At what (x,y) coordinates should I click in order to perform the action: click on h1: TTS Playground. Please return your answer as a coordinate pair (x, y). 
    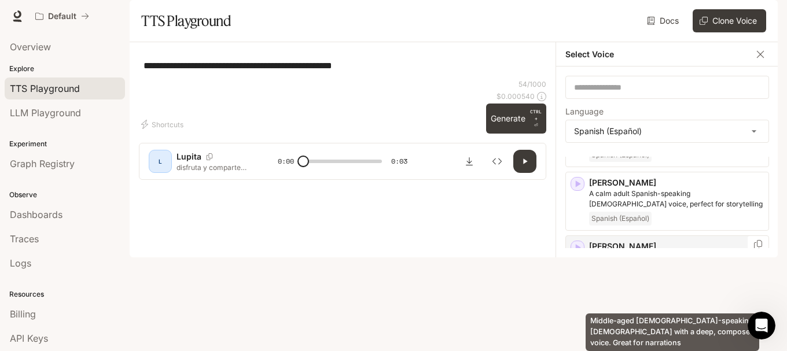
    Looking at the image, I should click on (186, 21).